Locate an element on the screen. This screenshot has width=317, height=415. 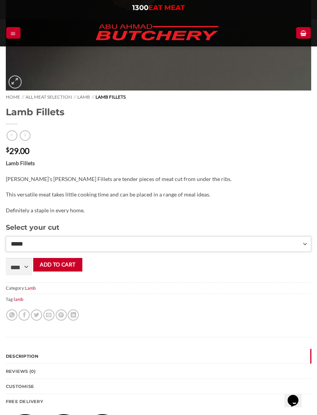
a: Description is located at coordinates (159, 356).